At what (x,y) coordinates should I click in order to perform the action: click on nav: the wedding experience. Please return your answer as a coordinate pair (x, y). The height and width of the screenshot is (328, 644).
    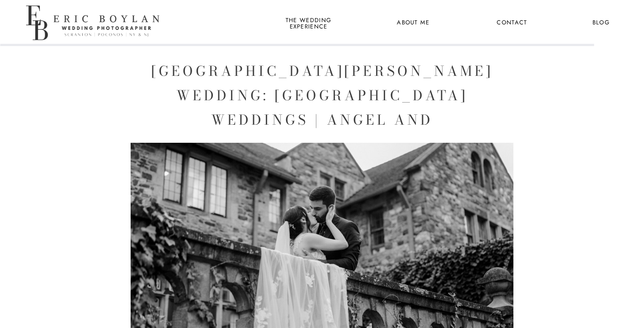
    Looking at the image, I should click on (308, 23).